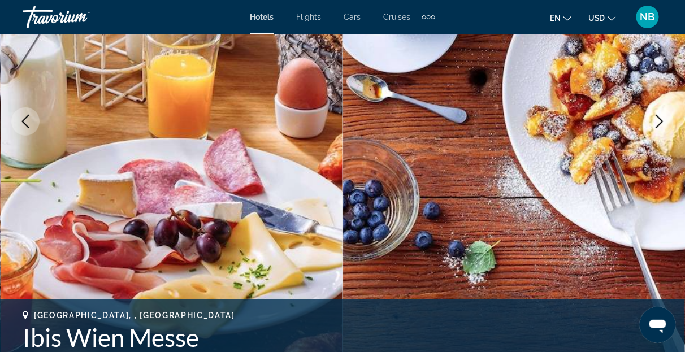 This screenshot has height=352, width=685. I want to click on a: Flights, so click(309, 17).